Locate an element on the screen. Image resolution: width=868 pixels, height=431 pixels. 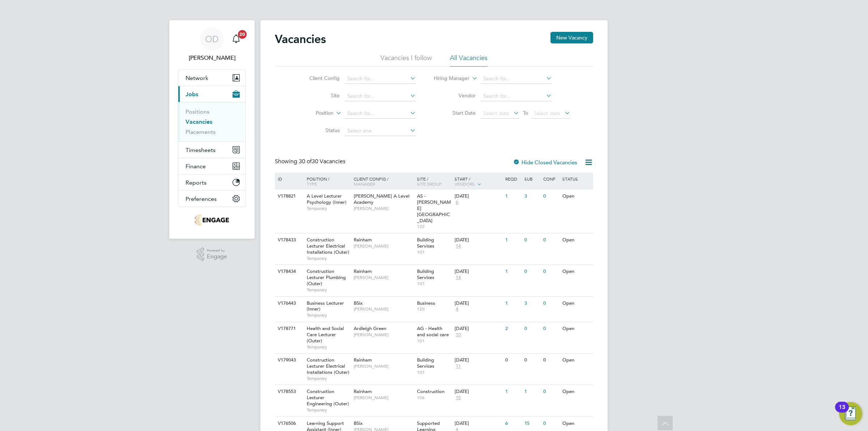
span: Construction Lecturer Engineering (Outer) is located at coordinates (328, 397).